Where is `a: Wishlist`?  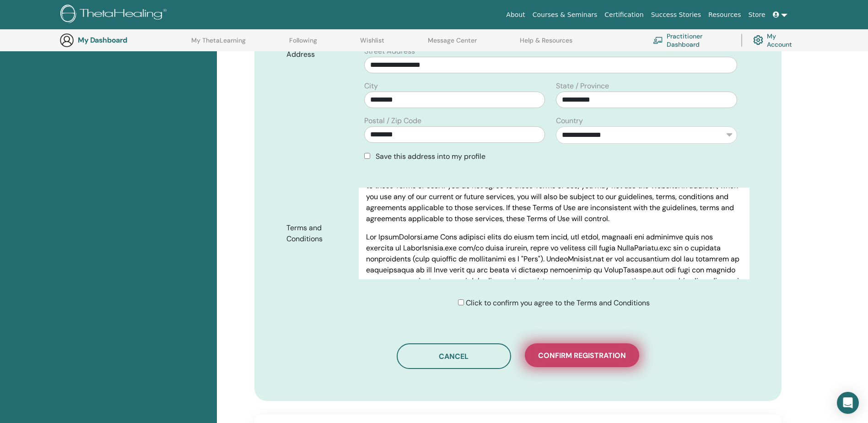
a: Wishlist is located at coordinates (372, 44).